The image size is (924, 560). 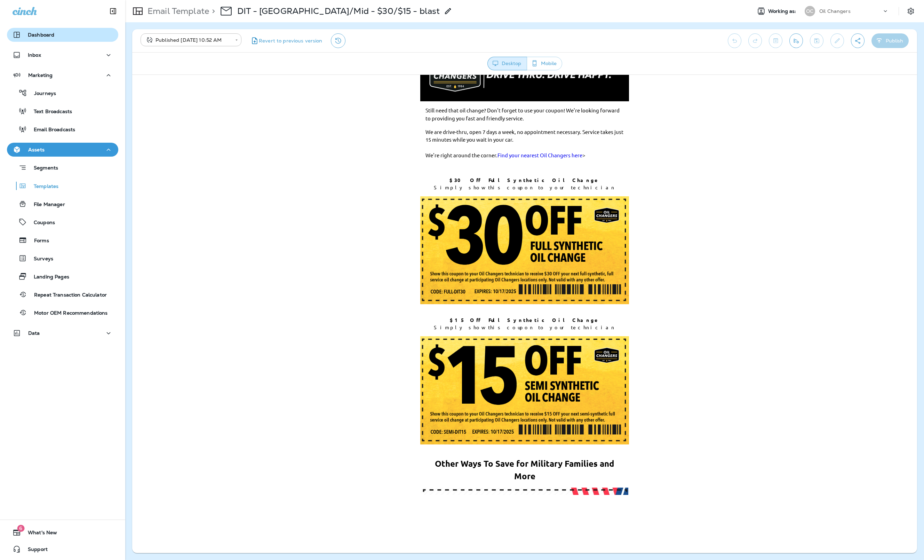 I want to click on button: Send test email, so click(x=796, y=41).